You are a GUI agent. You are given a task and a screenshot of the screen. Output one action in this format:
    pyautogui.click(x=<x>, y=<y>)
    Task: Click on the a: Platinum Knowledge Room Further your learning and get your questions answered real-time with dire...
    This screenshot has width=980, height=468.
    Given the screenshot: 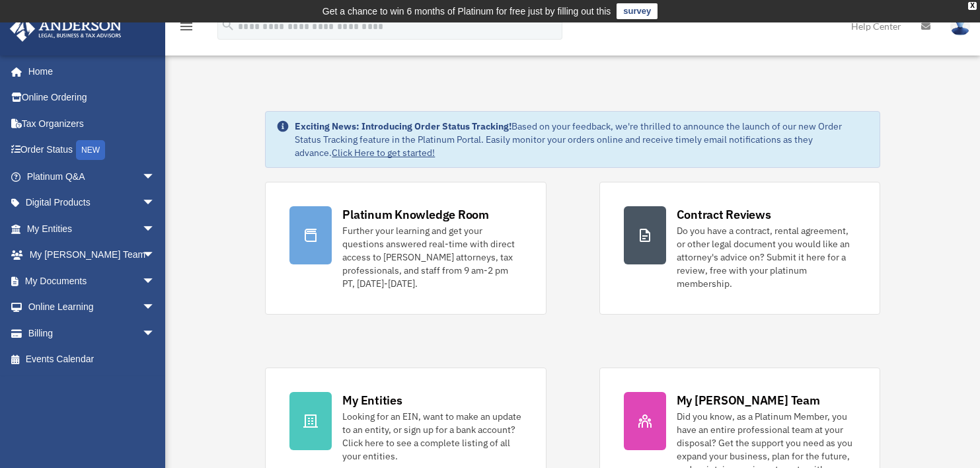 What is the action you would take?
    pyautogui.click(x=405, y=248)
    